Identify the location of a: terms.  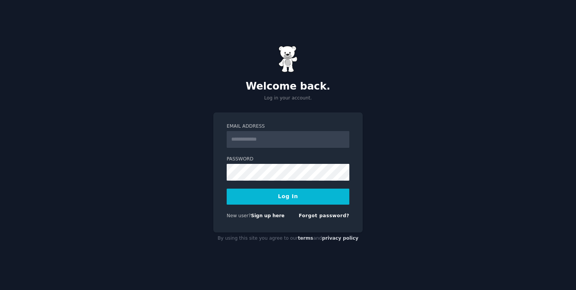
(306, 238).